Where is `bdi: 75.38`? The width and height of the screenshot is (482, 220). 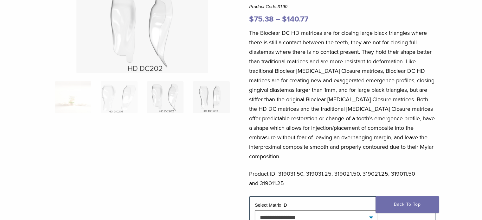
bdi: 75.38 is located at coordinates (261, 19).